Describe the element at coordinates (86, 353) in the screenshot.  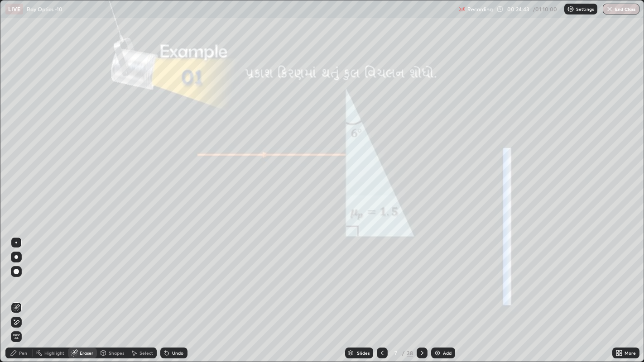
I see `div: Eraser` at that location.